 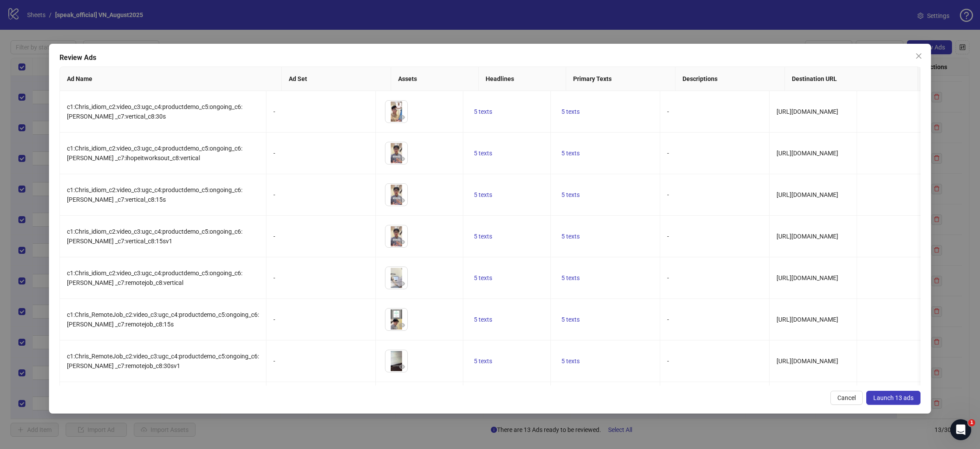 What do you see at coordinates (730, 78) in the screenshot?
I see `th: Descriptions` at bounding box center [730, 78].